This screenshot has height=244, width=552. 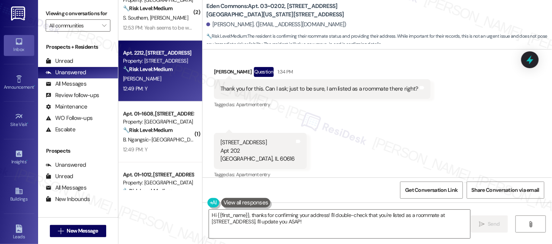 I want to click on span: Get Conversation Link, so click(x=431, y=190).